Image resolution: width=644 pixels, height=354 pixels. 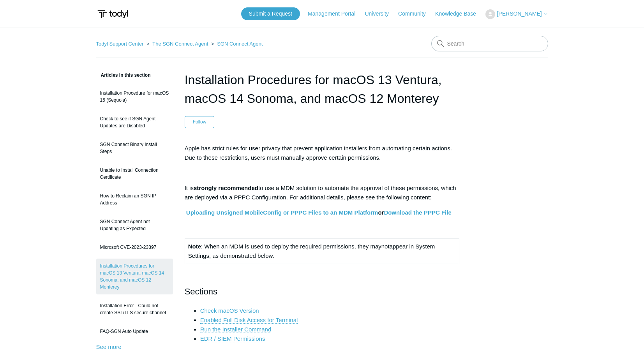 I want to click on a: Run the Installer Command, so click(x=236, y=330).